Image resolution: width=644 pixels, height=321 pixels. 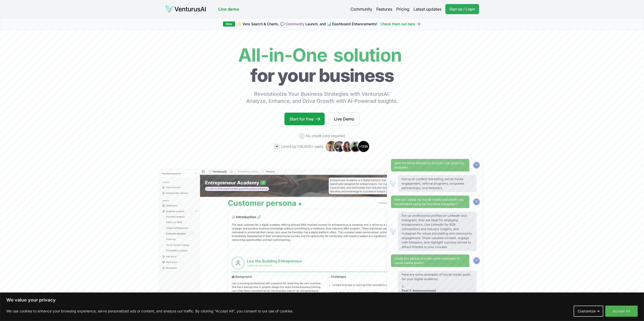 What do you see at coordinates (427, 9) in the screenshot?
I see `a: Latest updates` at bounding box center [427, 9].